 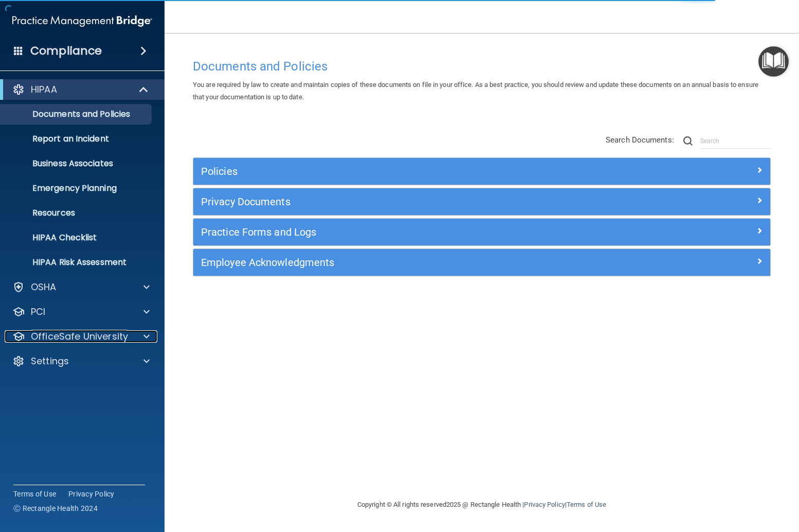 I want to click on p: HIPAA, so click(x=44, y=90).